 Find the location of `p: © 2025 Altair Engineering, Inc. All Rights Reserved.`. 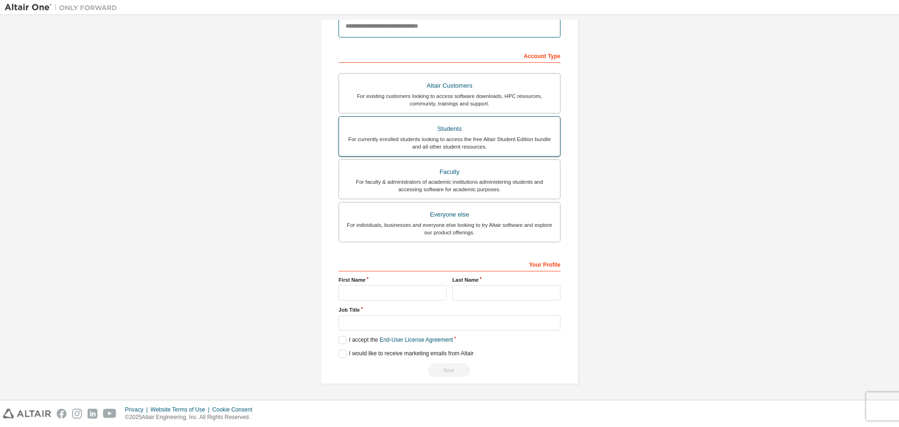

p: © 2025 Altair Engineering, Inc. All Rights Reserved. is located at coordinates (192, 417).